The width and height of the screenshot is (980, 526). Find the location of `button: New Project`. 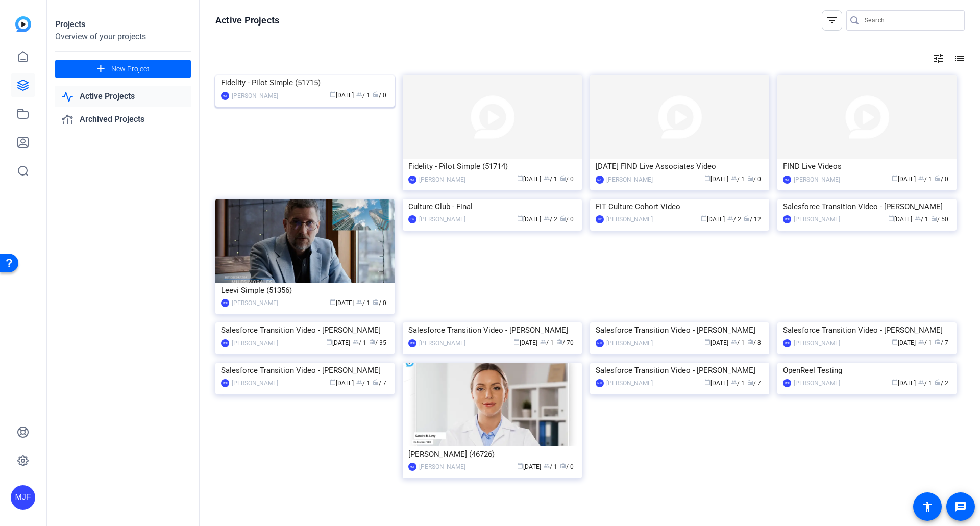

button: New Project is located at coordinates (123, 69).